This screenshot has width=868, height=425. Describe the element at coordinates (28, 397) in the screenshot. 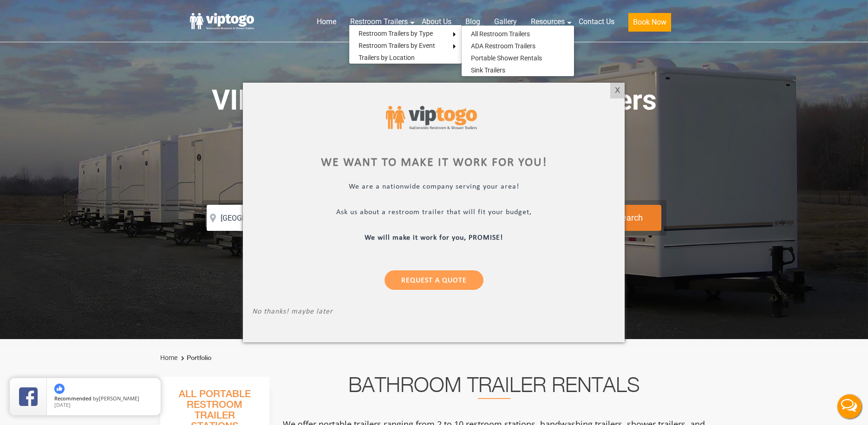

I see `img: Review Rating` at that location.